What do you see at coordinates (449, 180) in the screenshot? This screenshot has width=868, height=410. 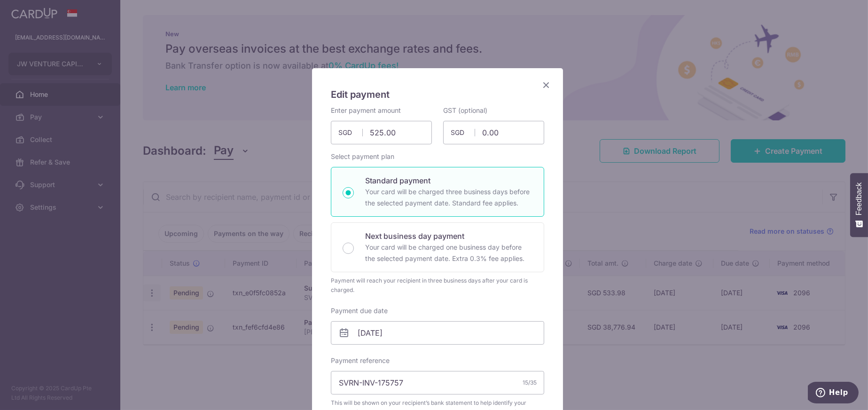 I see `p: Standard payment` at bounding box center [449, 180].